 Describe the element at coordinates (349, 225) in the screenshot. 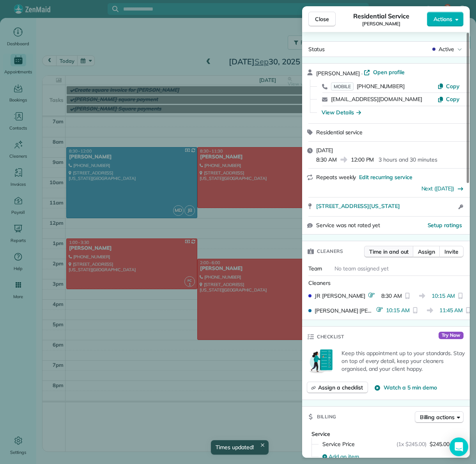

I see `span: Service was not rated yet` at that location.